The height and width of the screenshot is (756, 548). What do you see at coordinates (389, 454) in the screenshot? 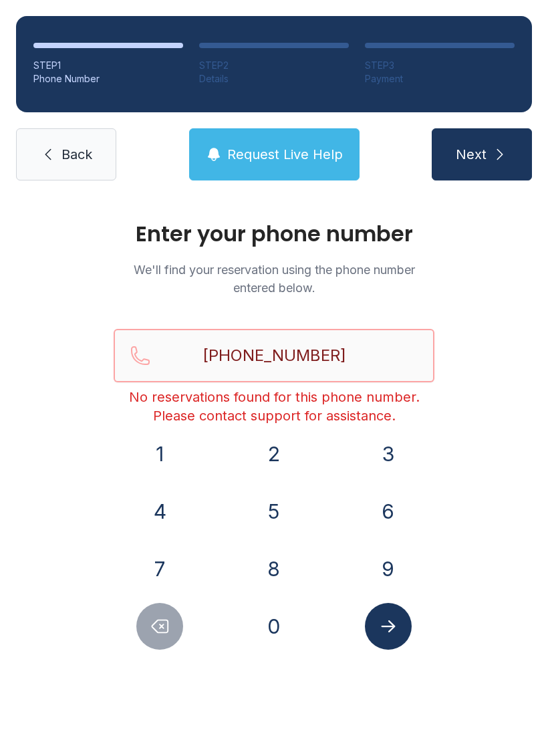
I see `button: 3` at bounding box center [389, 454].